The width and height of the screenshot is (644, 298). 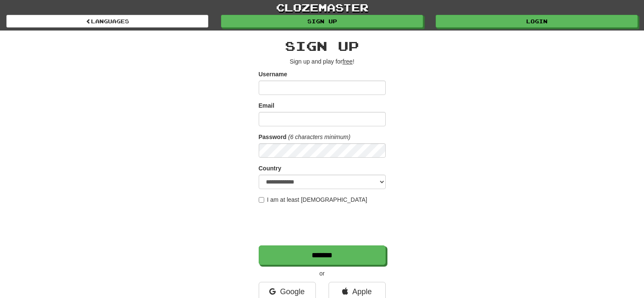 What do you see at coordinates (270, 168) in the screenshot?
I see `label: Country` at bounding box center [270, 168].